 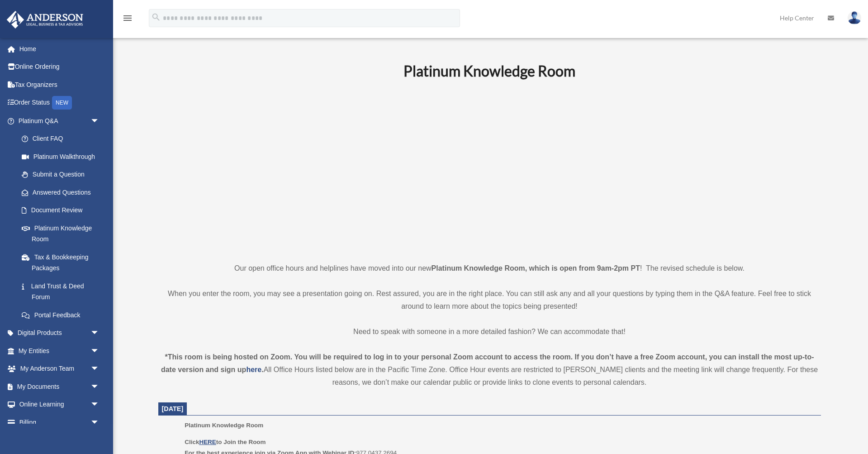 I want to click on i: search, so click(x=156, y=17).